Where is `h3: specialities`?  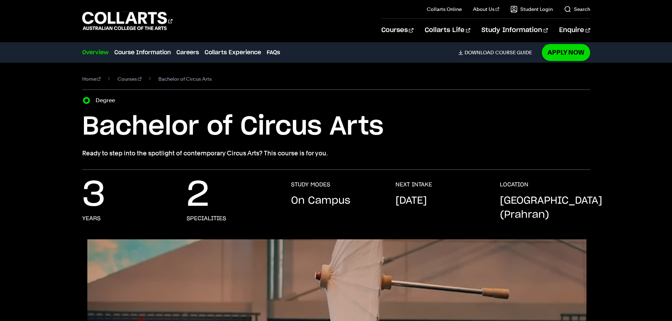 h3: specialities is located at coordinates (206, 219).